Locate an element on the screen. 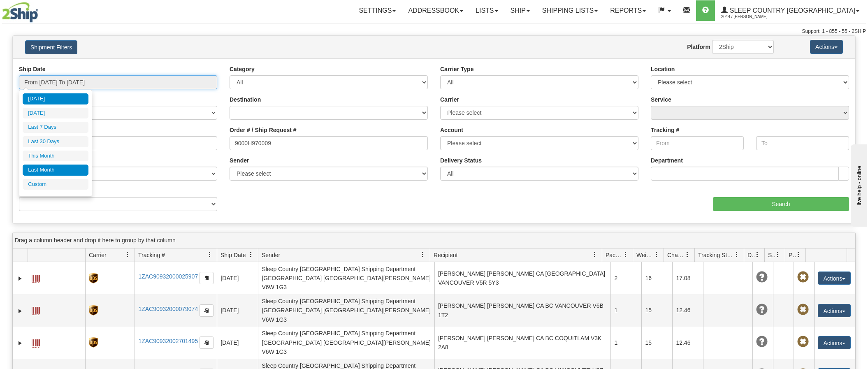 The width and height of the screenshot is (868, 369). label: Carrier Type is located at coordinates (457, 69).